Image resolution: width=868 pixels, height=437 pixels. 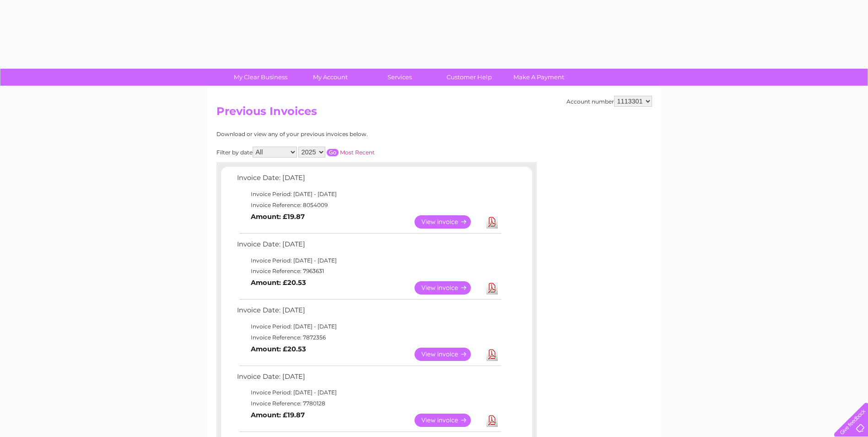 What do you see at coordinates (399, 77) in the screenshot?
I see `a: Services` at bounding box center [399, 77].